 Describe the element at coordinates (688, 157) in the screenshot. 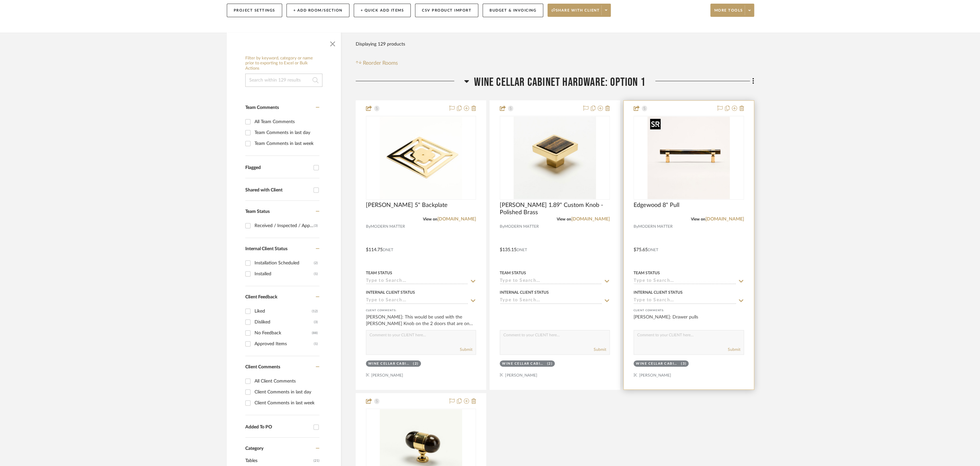

I see `img: Edgewood 8" Pull` at that location.